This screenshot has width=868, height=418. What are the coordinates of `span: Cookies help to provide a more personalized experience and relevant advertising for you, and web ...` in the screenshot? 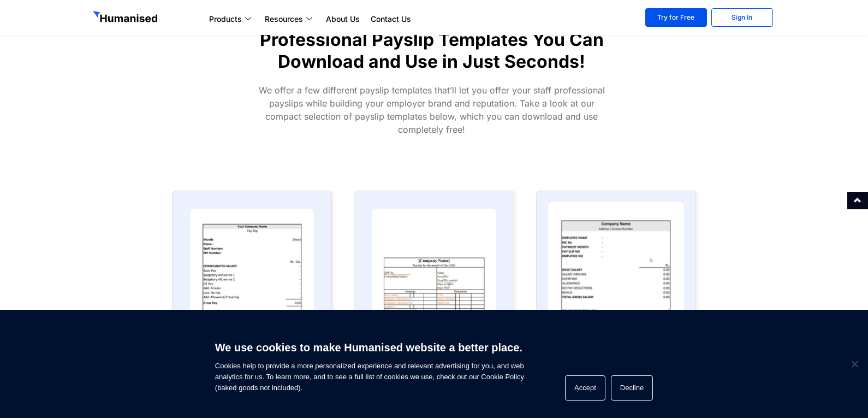 It's located at (370, 364).